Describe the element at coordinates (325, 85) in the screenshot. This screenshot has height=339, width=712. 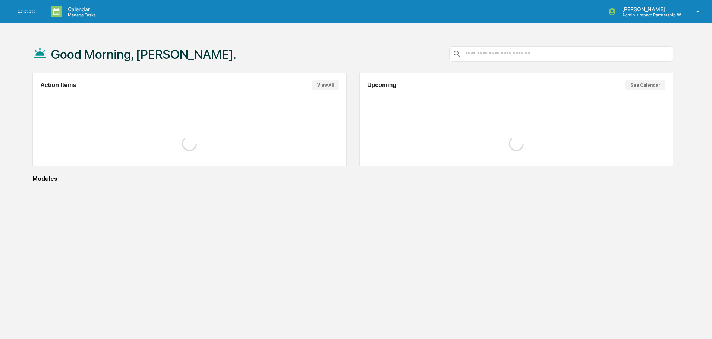
I see `a: View All` at that location.